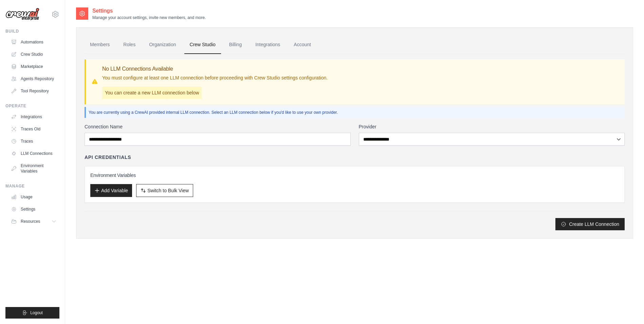 This screenshot has height=324, width=644. What do you see at coordinates (34, 169) in the screenshot?
I see `a: Environment Variables` at bounding box center [34, 169].